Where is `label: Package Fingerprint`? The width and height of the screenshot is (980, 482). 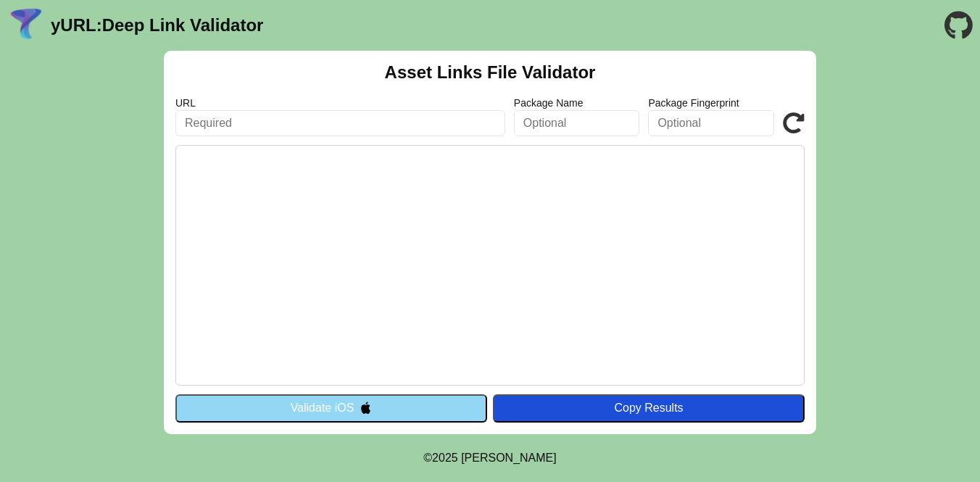
label: Package Fingerprint is located at coordinates (712, 103).